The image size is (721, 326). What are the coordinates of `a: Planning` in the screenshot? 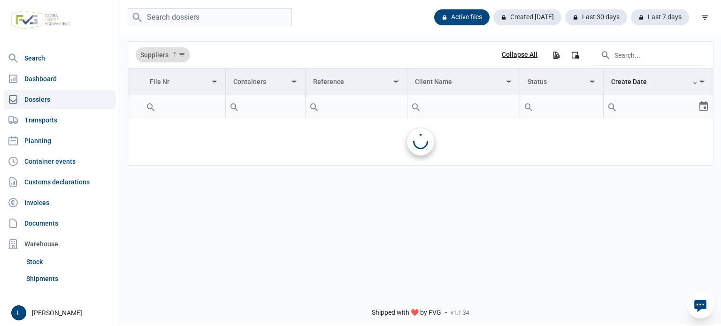 It's located at (60, 141).